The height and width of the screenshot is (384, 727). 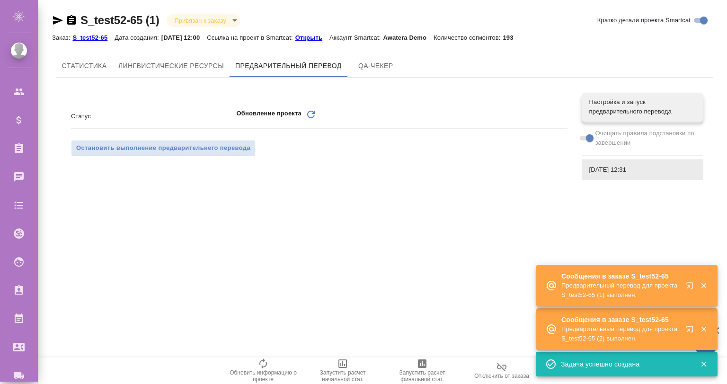 What do you see at coordinates (376, 66) in the screenshot?
I see `span: QA-чекер` at bounding box center [376, 66].